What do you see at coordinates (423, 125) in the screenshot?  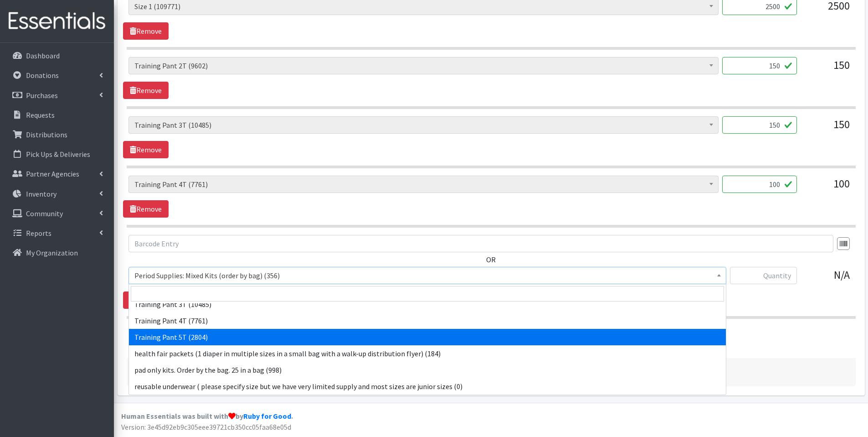 I see `span: Training Pant 3T (10485)` at bounding box center [423, 125].